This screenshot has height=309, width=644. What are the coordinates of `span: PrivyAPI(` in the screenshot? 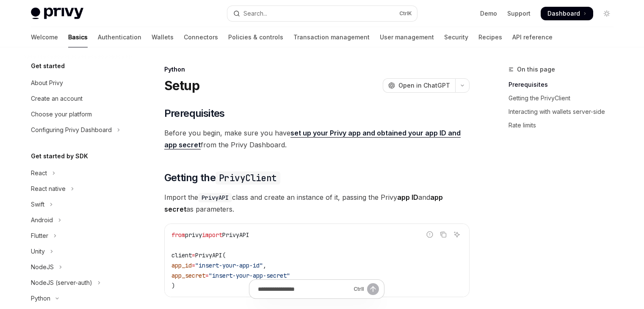 It's located at (211, 255).